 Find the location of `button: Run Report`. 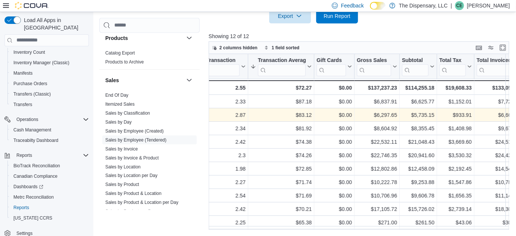

button: Run Report is located at coordinates (337, 16).